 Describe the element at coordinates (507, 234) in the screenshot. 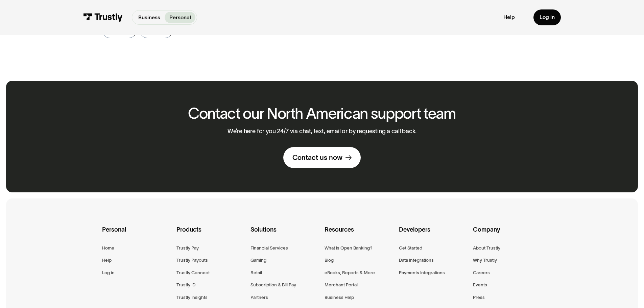

I see `div: Company` at that location.